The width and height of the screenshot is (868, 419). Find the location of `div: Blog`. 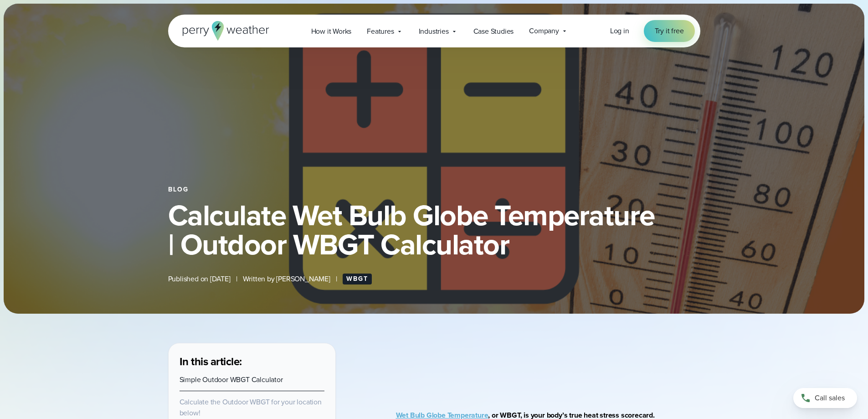

div: Blog is located at coordinates (434, 190).